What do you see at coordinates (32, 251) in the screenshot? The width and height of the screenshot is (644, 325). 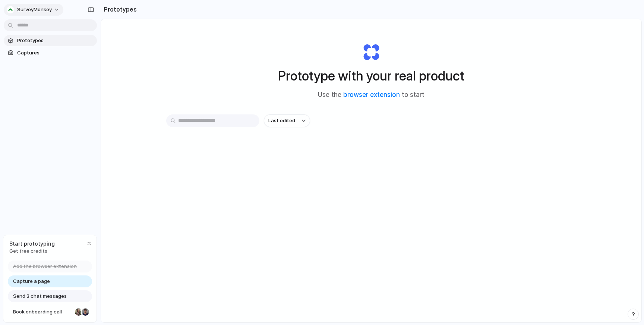 I see `span: Get free credits` at bounding box center [32, 251].